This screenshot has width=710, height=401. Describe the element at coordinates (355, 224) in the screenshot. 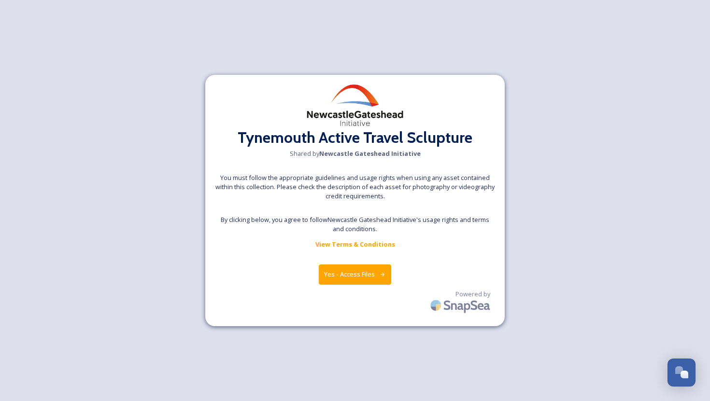

I see `span: By clicking below, you agree to follow Newcastle Gateshead Initiative 's usage rights and terms a...` at that location.